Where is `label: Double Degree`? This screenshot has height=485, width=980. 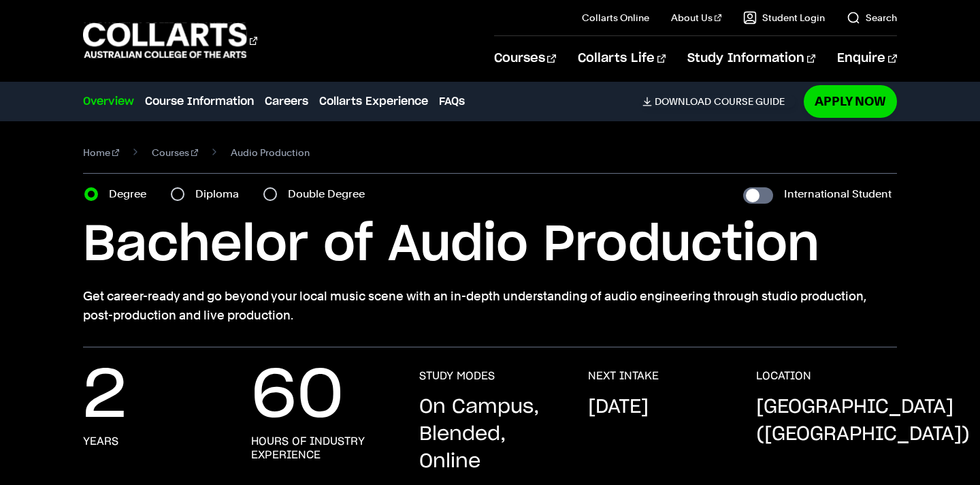 label: Double Degree is located at coordinates (330, 194).